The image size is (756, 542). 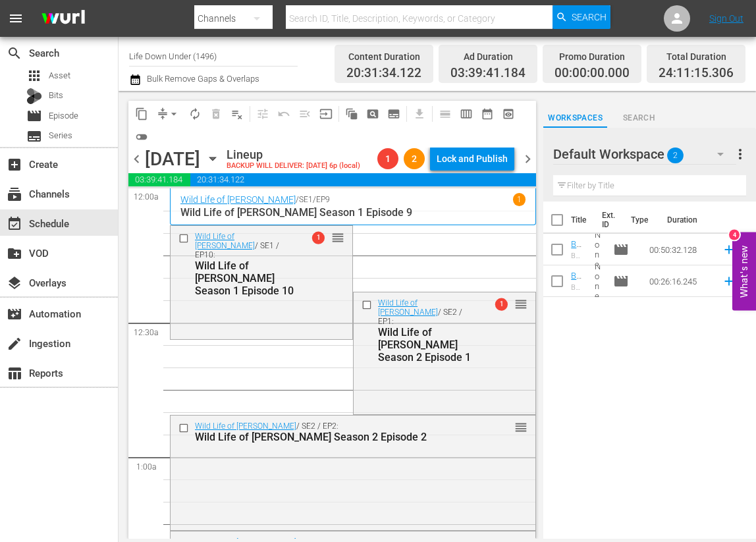 I want to click on span: chevron_right, so click(x=528, y=159).